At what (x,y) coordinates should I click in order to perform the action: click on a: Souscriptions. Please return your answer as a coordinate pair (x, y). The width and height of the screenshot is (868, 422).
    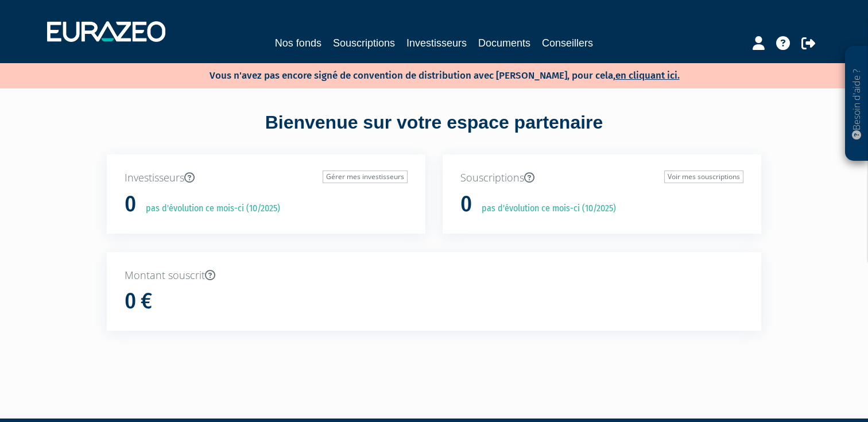
    Looking at the image, I should click on (364, 43).